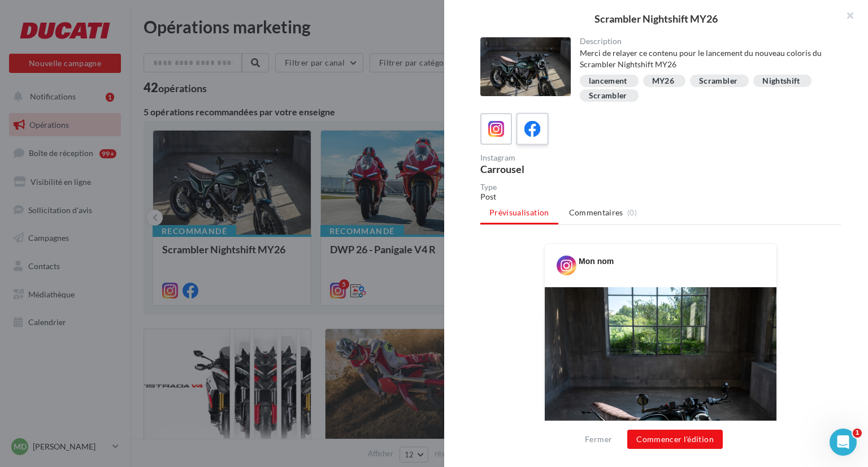 This screenshot has width=868, height=467. What do you see at coordinates (661, 197) in the screenshot?
I see `div: Post` at bounding box center [661, 197].